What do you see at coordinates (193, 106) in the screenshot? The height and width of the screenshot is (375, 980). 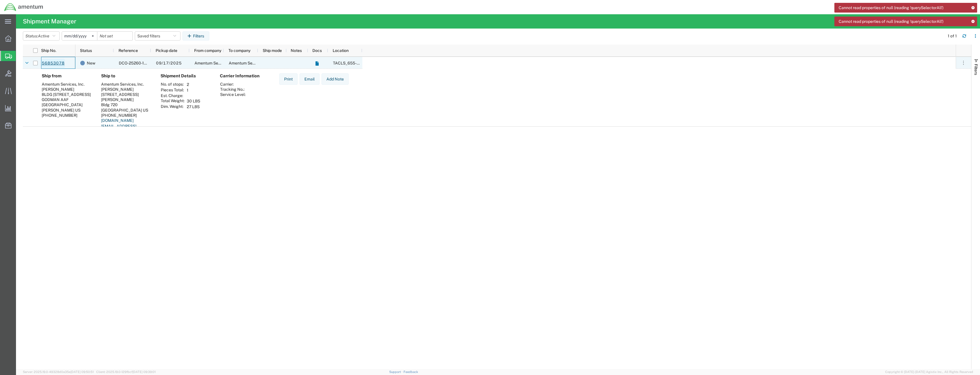 I see `td: 27 LBS` at bounding box center [193, 106].